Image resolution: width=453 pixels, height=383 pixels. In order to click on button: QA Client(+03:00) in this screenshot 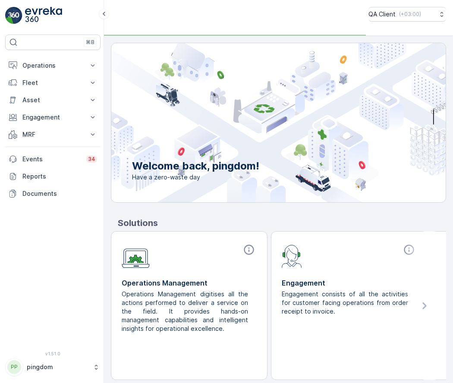, I will do `click(408, 14)`.